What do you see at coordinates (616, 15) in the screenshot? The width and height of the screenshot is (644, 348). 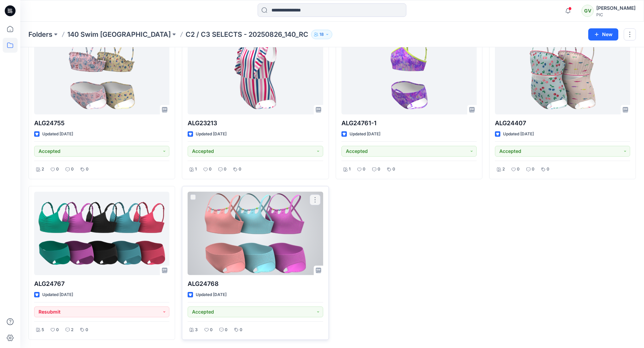 I see `div: PIC` at bounding box center [616, 15].